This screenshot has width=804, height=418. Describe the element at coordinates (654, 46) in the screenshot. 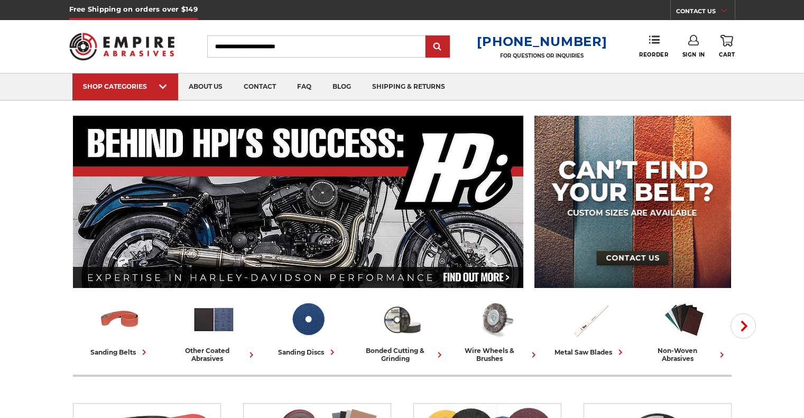

I see `a: Reorder` at that location.